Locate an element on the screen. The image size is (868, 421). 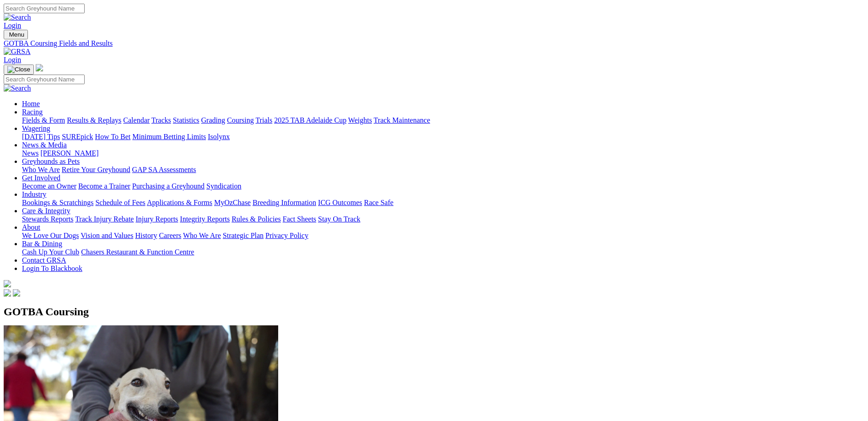
a: How To Bet is located at coordinates (113, 136).